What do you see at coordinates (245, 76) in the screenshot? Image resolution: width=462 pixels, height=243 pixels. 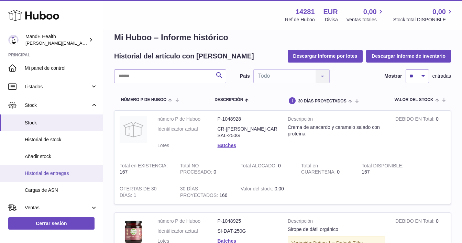 I see `label: País` at bounding box center [245, 76].